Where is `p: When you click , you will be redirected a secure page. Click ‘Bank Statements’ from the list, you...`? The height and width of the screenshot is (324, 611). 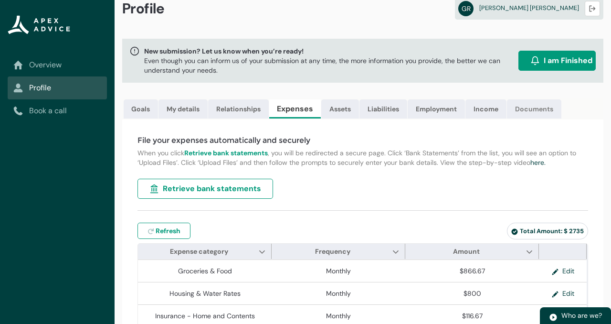 p: When you click , you will be redirected a secure page. Click ‘Bank Statements’ from the list, you... is located at coordinates (363, 158).